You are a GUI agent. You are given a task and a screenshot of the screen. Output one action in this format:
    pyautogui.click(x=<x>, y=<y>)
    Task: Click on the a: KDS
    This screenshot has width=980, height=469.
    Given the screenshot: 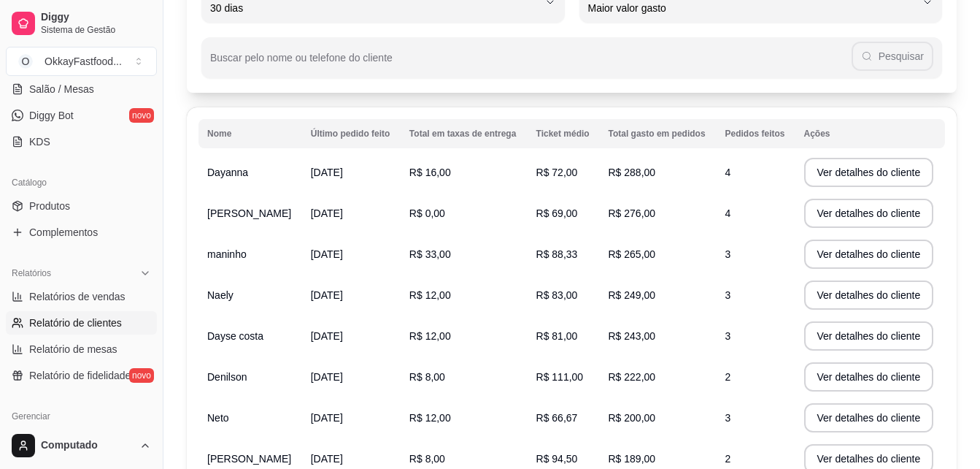 What is the action you would take?
    pyautogui.click(x=81, y=141)
    